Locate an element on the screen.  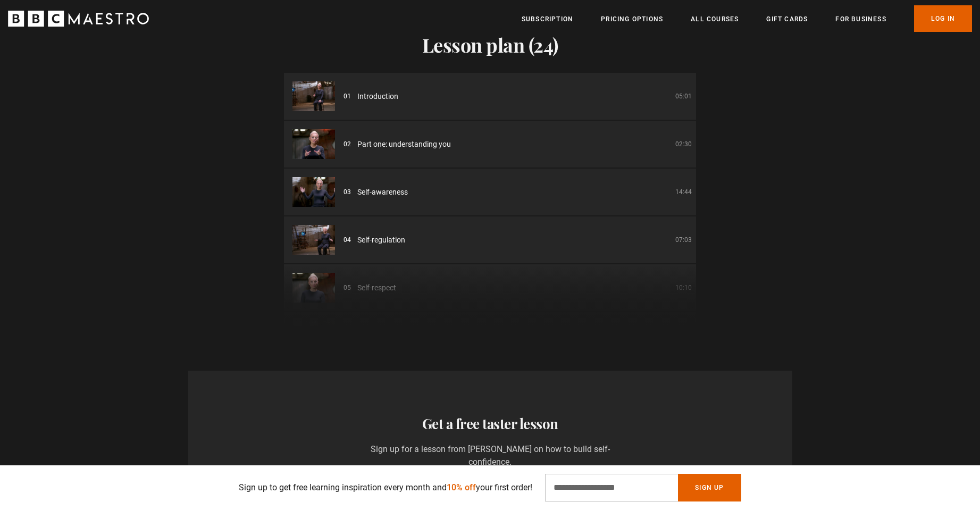
p: 07:03 is located at coordinates (684, 240).